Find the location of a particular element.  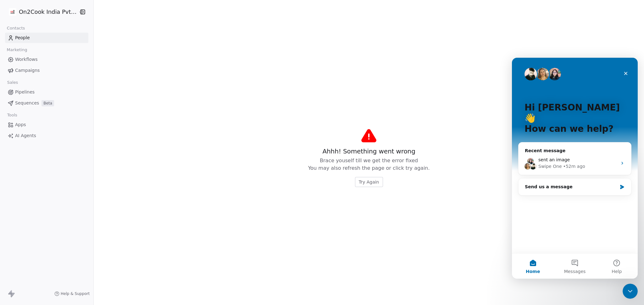

button: Help is located at coordinates (105, 208).